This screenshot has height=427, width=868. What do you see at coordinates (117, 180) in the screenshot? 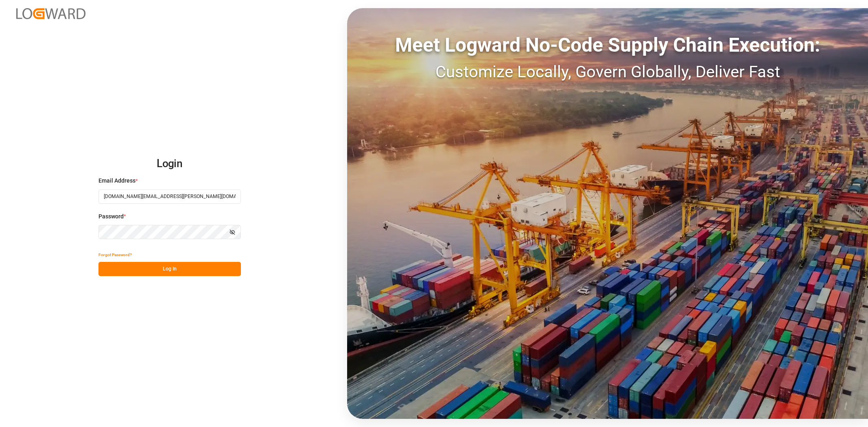
I see `span: Email Address` at bounding box center [117, 180].